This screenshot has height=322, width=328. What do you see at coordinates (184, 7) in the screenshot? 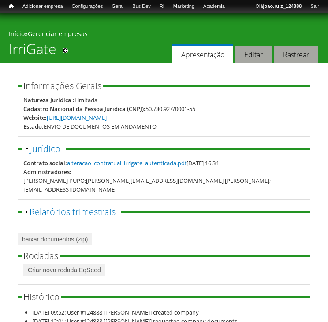
I see `a: Marketing` at bounding box center [184, 7].